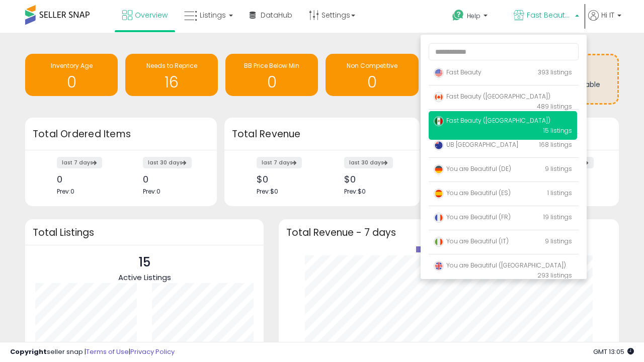 The height and width of the screenshot is (362, 644). I want to click on span: Fast Beauty, so click(458, 72).